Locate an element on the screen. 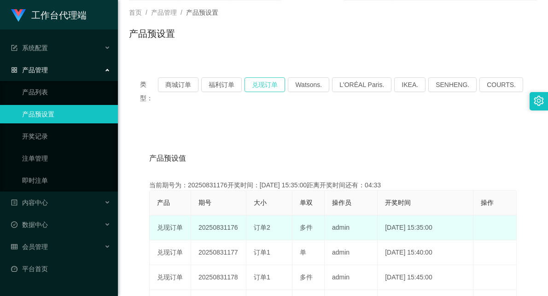 This screenshot has height=296, width=548. i: 图标: check-circle-o is located at coordinates (14, 225).